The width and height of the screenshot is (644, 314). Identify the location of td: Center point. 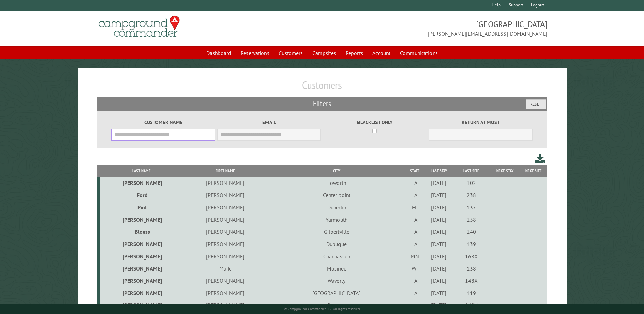
(336, 195).